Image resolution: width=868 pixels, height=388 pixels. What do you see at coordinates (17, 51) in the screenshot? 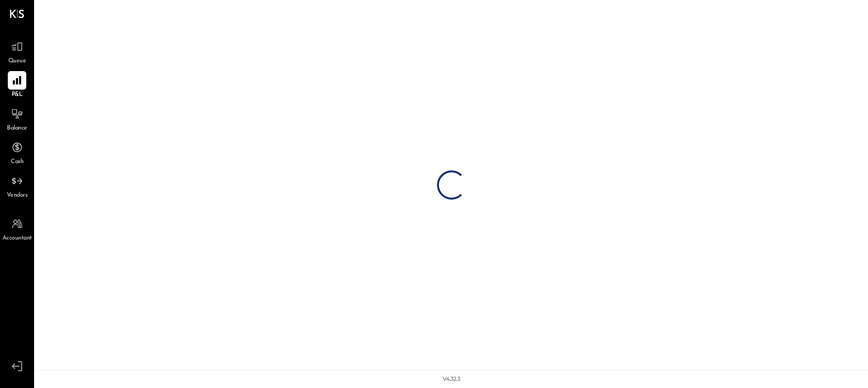
I see `a: Queue` at bounding box center [17, 51].